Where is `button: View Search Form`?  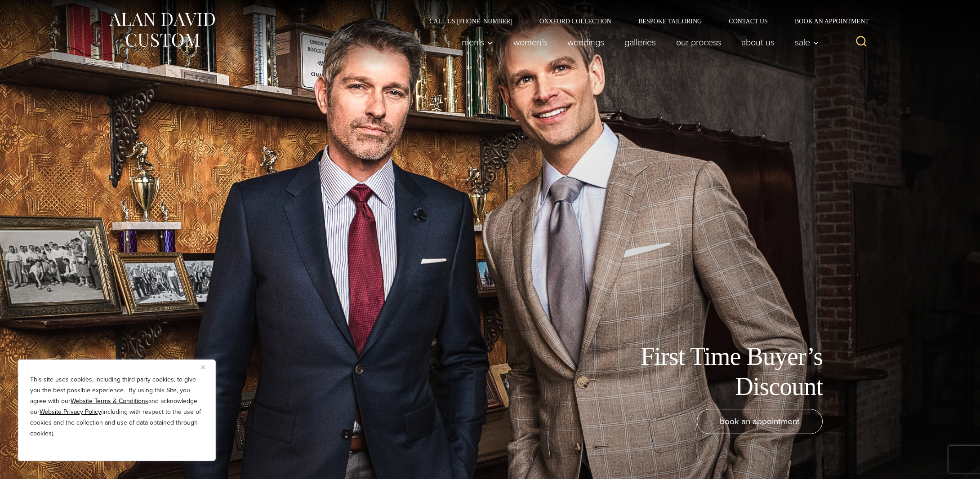 button: View Search Form is located at coordinates (861, 42).